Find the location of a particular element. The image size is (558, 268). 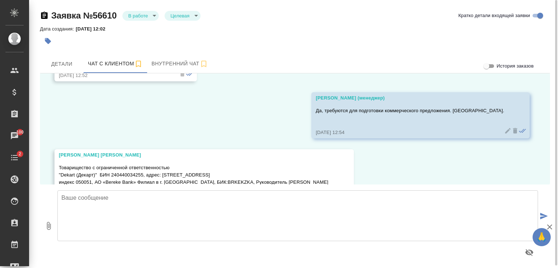

p: Дата создания: is located at coordinates (58, 29).